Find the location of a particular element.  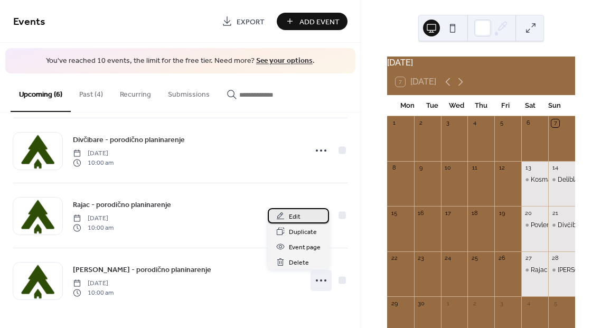

div: Mon is located at coordinates (408, 106).